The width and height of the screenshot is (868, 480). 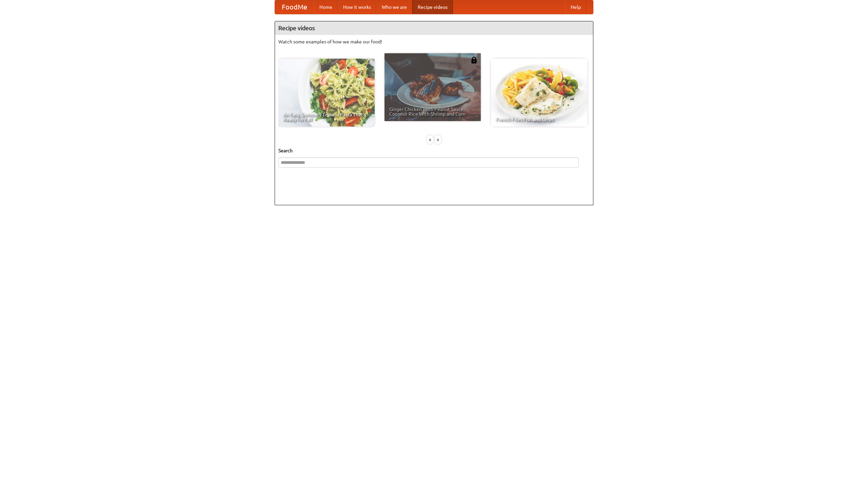 What do you see at coordinates (294, 7) in the screenshot?
I see `a: FoodMe` at bounding box center [294, 7].